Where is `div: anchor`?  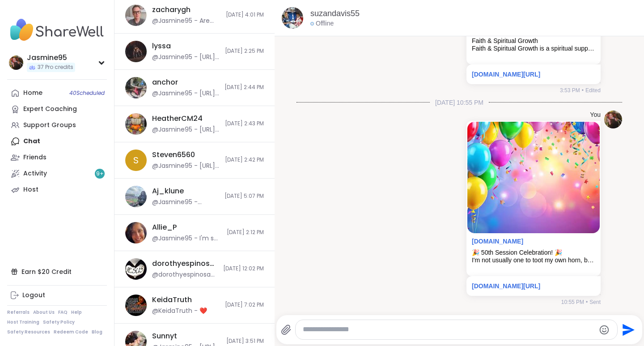 div: anchor is located at coordinates (165, 82).